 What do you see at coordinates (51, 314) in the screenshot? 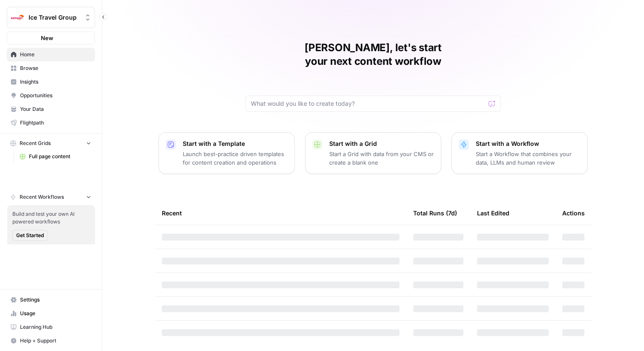
I see `a: Usage` at bounding box center [51, 314].